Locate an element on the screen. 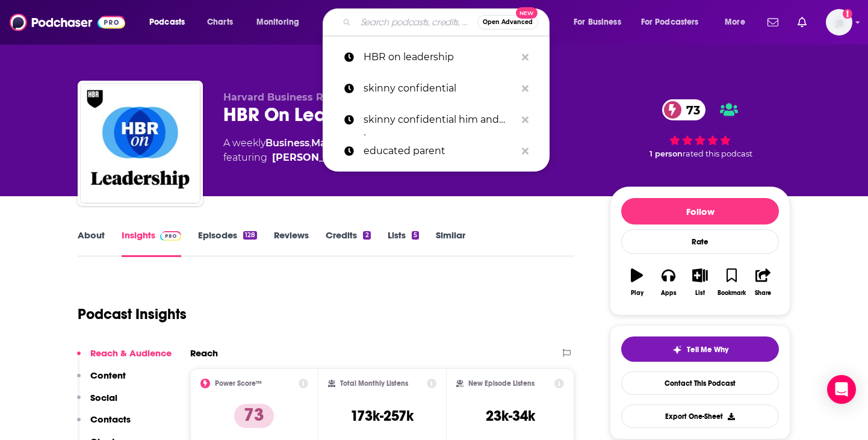  button: Follow is located at coordinates (700, 212).